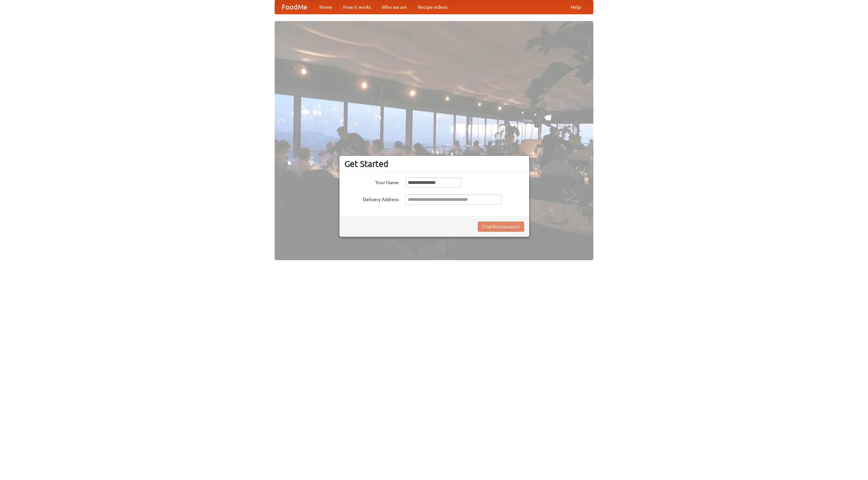  I want to click on h3: Get Started, so click(434, 164).